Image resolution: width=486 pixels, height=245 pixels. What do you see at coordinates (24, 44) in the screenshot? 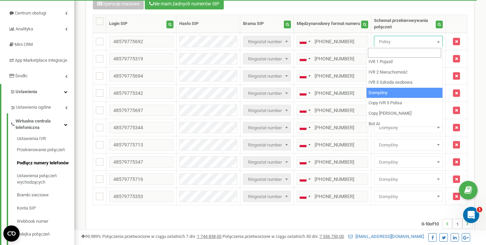
I see `span: Mini CRM` at bounding box center [24, 44].